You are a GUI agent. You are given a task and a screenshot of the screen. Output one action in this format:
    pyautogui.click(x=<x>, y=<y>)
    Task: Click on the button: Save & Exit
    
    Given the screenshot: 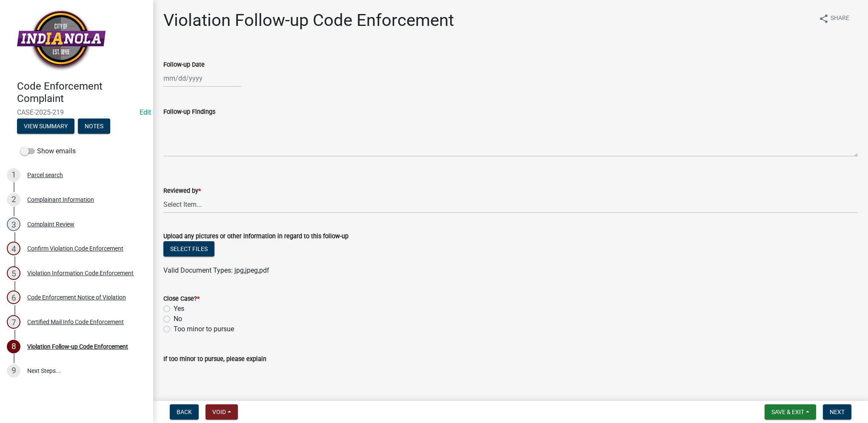 What is the action you would take?
    pyautogui.click(x=790, y=412)
    